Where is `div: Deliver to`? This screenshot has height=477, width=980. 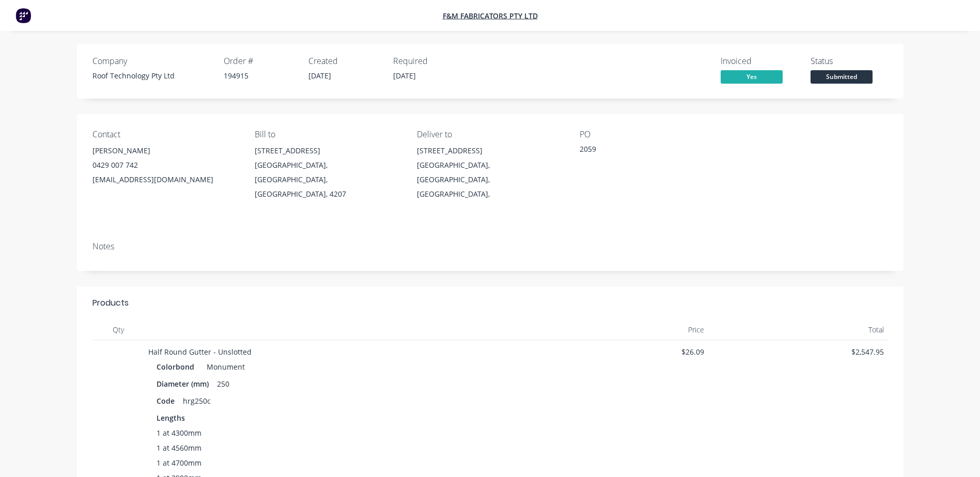 div: Deliver to is located at coordinates (490, 134).